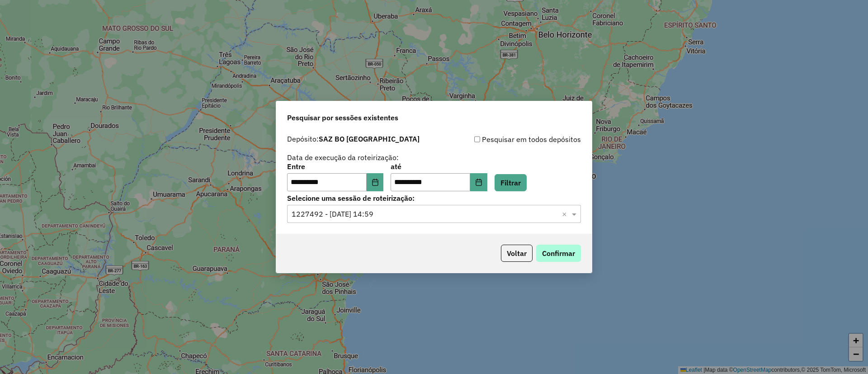  What do you see at coordinates (517, 253) in the screenshot?
I see `button: Voltar` at bounding box center [517, 253].